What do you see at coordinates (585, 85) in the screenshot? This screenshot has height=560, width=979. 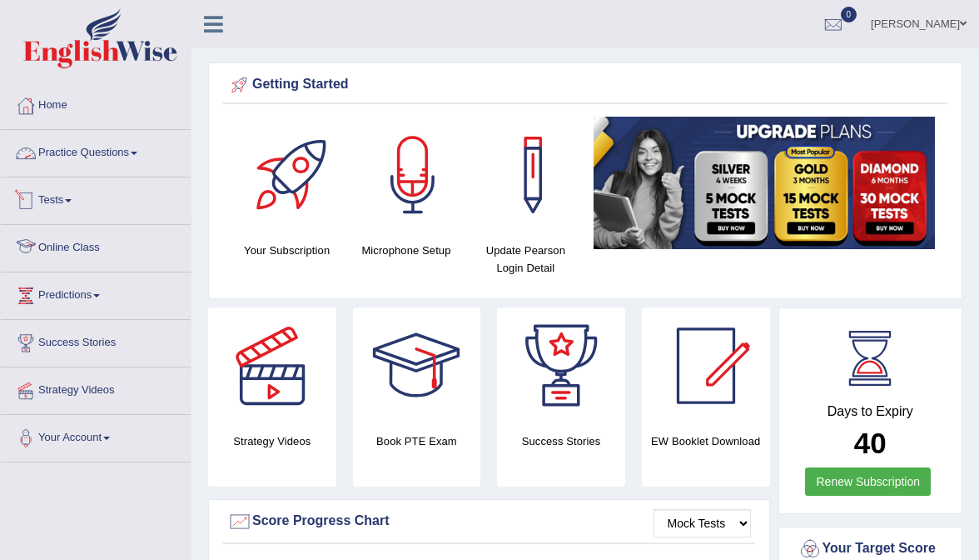 I see `div: Getting Started` at bounding box center [585, 85].